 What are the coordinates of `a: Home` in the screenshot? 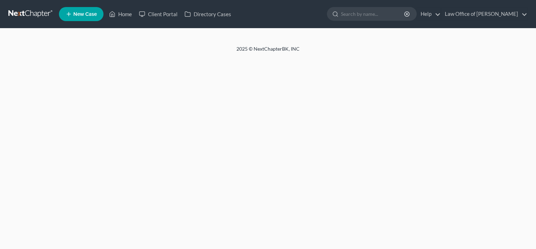 It's located at (120, 14).